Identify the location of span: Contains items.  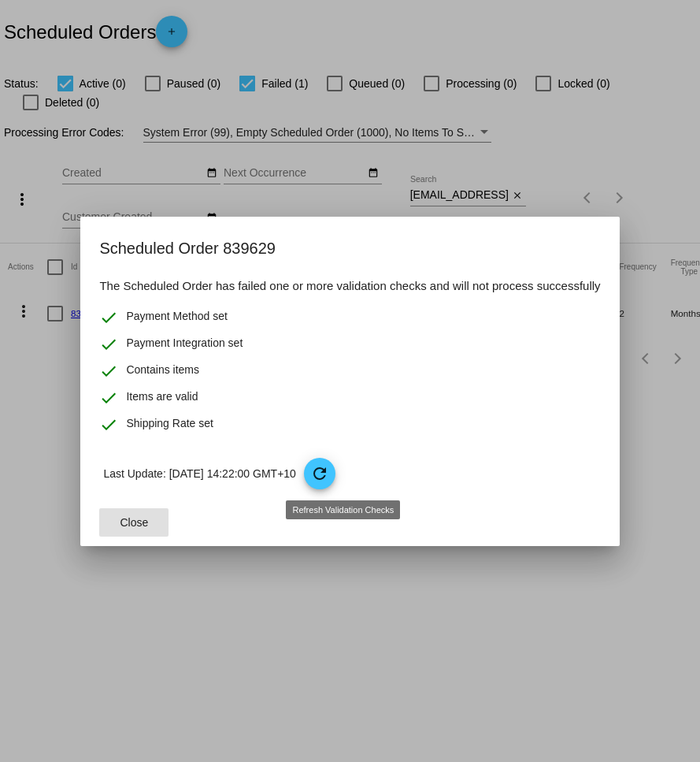
(163, 371).